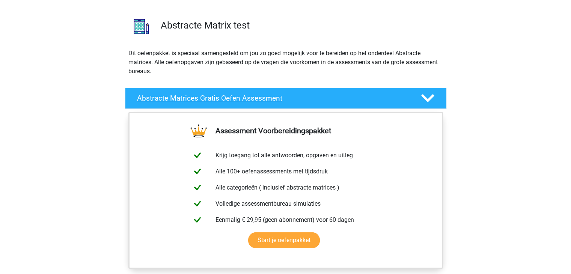 The image size is (571, 274). Describe the element at coordinates (301, 25) in the screenshot. I see `h3: Abstracte Matrix test` at that location.